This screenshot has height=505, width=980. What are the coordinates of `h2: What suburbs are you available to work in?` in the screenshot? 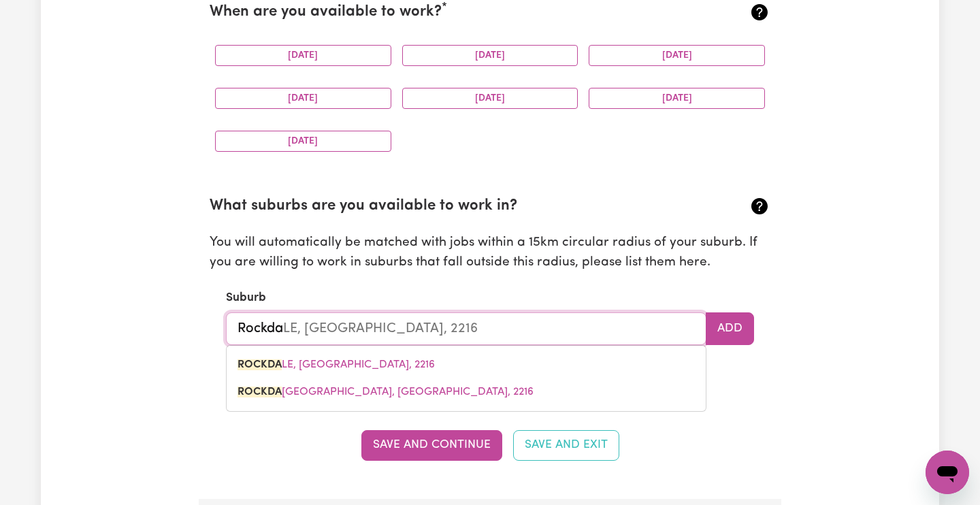 It's located at (443, 206).